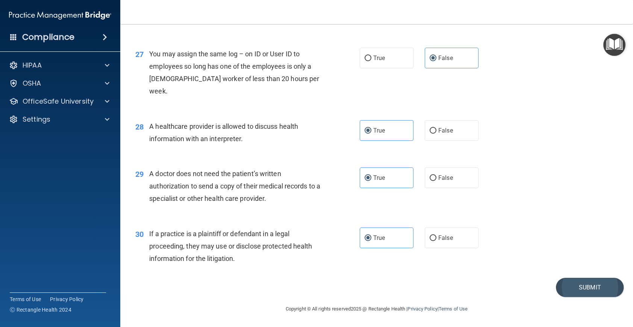 Image resolution: width=633 pixels, height=327 pixels. Describe the element at coordinates (48, 37) in the screenshot. I see `h4: Compliance` at that location.